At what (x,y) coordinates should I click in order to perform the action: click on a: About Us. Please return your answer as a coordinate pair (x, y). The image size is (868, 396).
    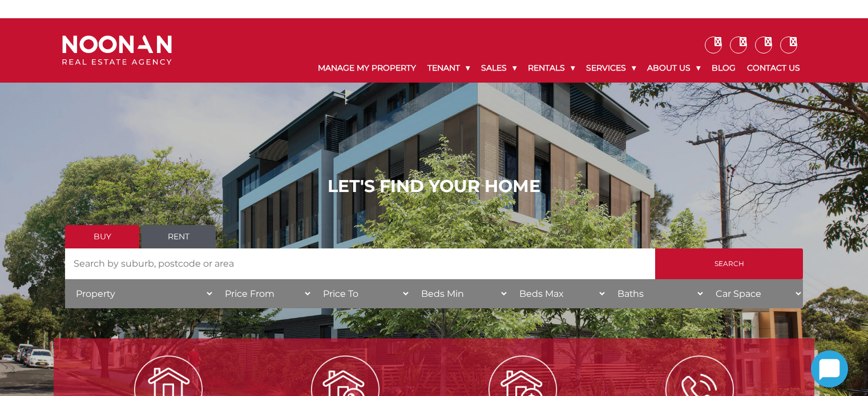
    Looking at the image, I should click on (673, 68).